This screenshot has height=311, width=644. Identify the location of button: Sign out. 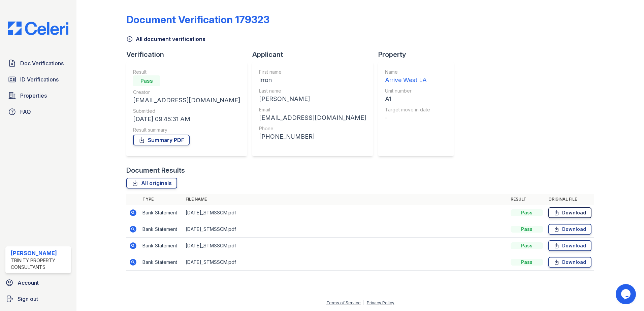
(38, 299).